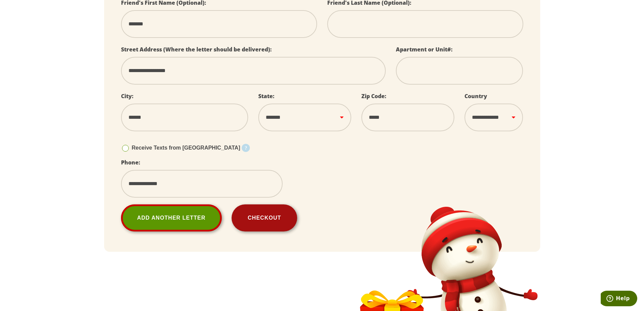 This screenshot has height=311, width=644. Describe the element at coordinates (131, 162) in the screenshot. I see `label: Phone:` at that location.